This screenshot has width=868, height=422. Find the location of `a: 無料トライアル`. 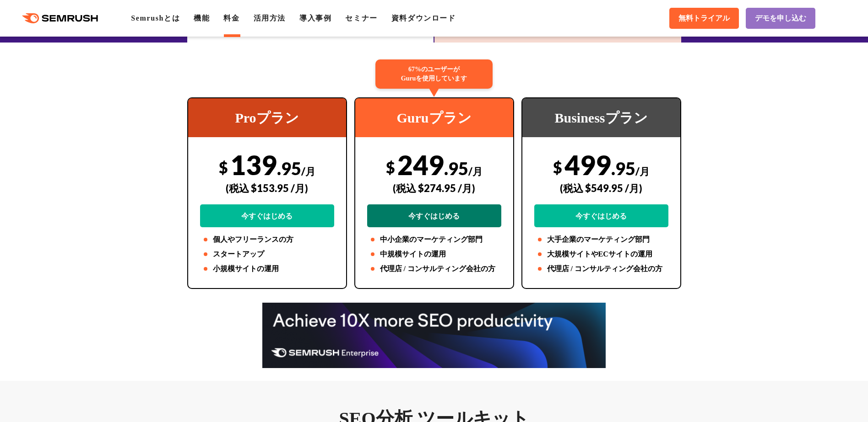

a: 無料トライアル is located at coordinates (704, 18).